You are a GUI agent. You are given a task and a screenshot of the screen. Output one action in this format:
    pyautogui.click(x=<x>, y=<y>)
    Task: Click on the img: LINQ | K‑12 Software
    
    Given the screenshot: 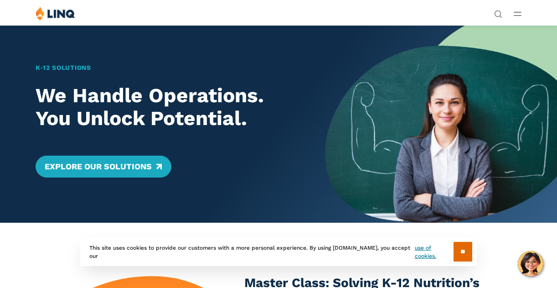 What is the action you would take?
    pyautogui.click(x=55, y=13)
    